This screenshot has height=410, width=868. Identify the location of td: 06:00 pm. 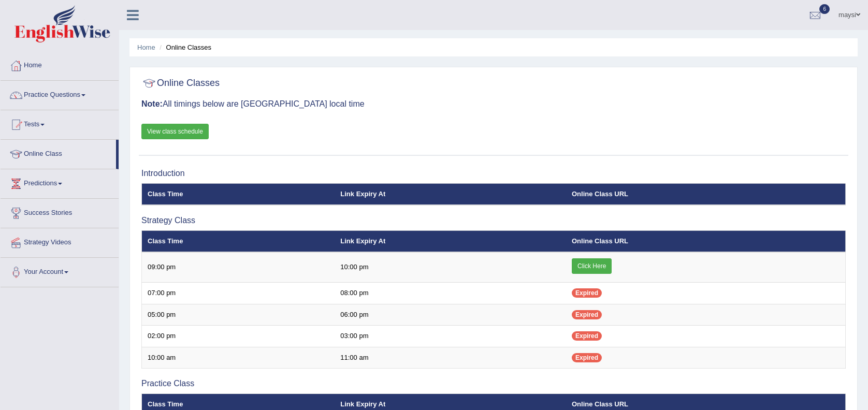
(450, 315).